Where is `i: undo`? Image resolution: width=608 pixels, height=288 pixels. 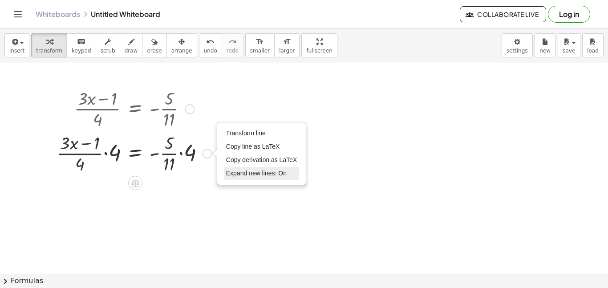
i: undo is located at coordinates (210, 42).